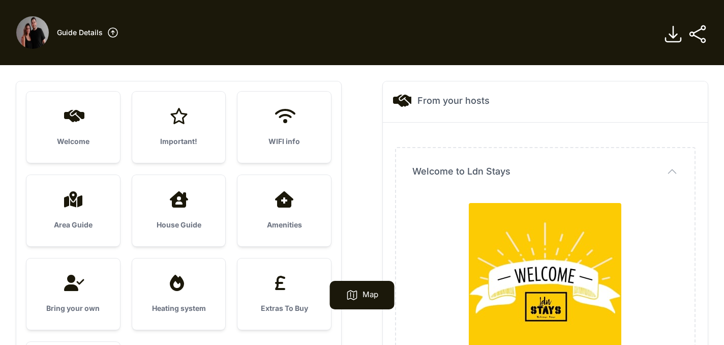 The width and height of the screenshot is (724, 345). I want to click on h3: Amenities, so click(284, 225).